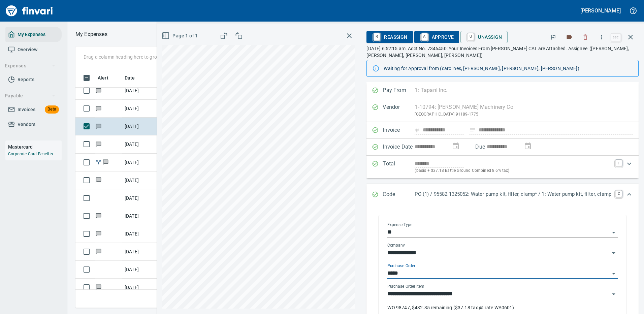  I want to click on span: Approve, so click(437, 37).